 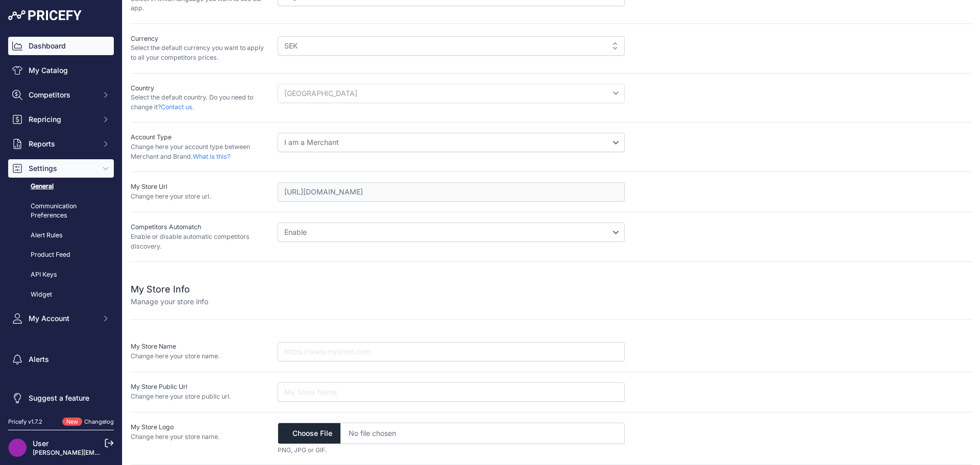 I want to click on p: Select the default currency you want to apply to all your competitors prices., so click(x=200, y=53).